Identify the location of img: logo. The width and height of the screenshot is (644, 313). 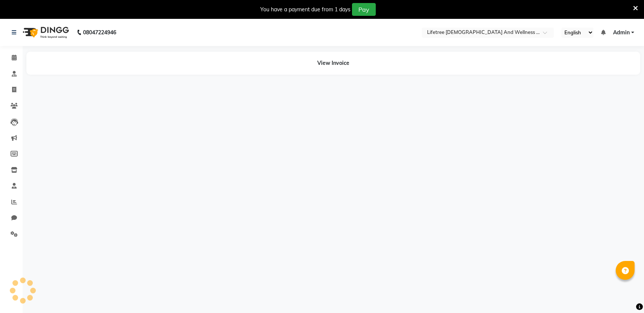
(45, 33).